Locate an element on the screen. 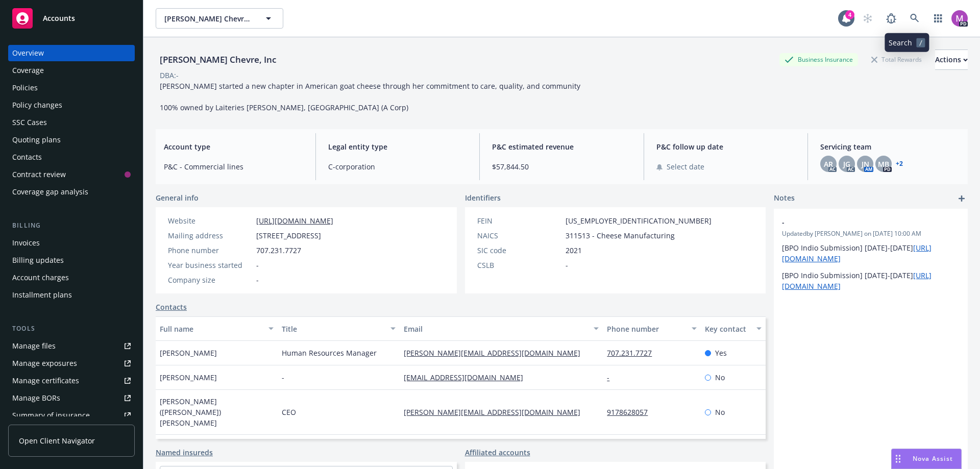 This screenshot has width=980, height=469. span: P&C follow up date is located at coordinates (726, 146).